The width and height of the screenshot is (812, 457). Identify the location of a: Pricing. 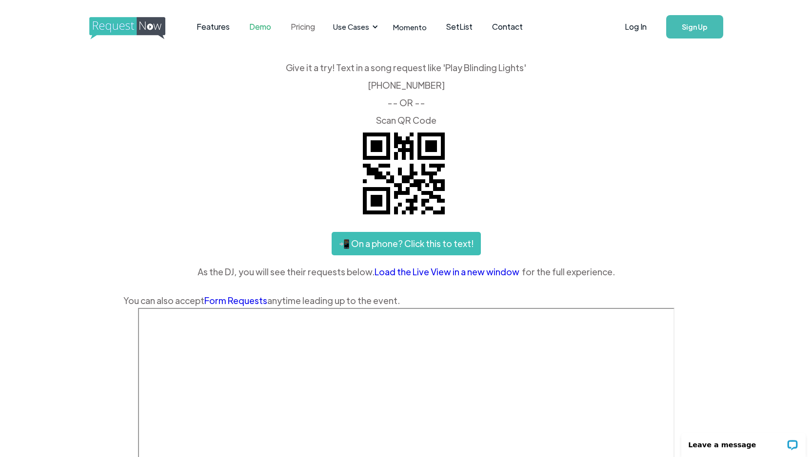
(303, 27).